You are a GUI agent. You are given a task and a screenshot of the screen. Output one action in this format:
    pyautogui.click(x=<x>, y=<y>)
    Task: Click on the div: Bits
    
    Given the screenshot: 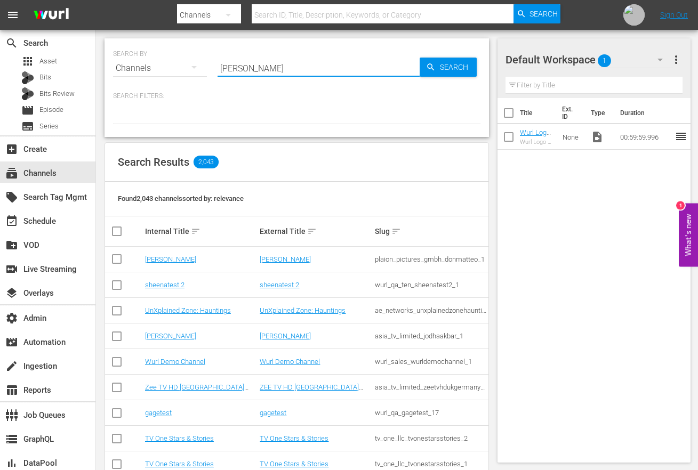 What is the action you would take?
    pyautogui.click(x=28, y=78)
    